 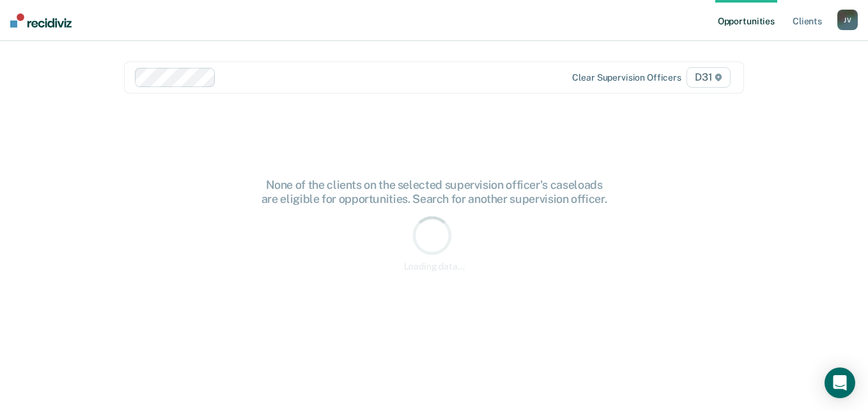 What do you see at coordinates (708, 78) in the screenshot?
I see `span: D31` at bounding box center [708, 78].